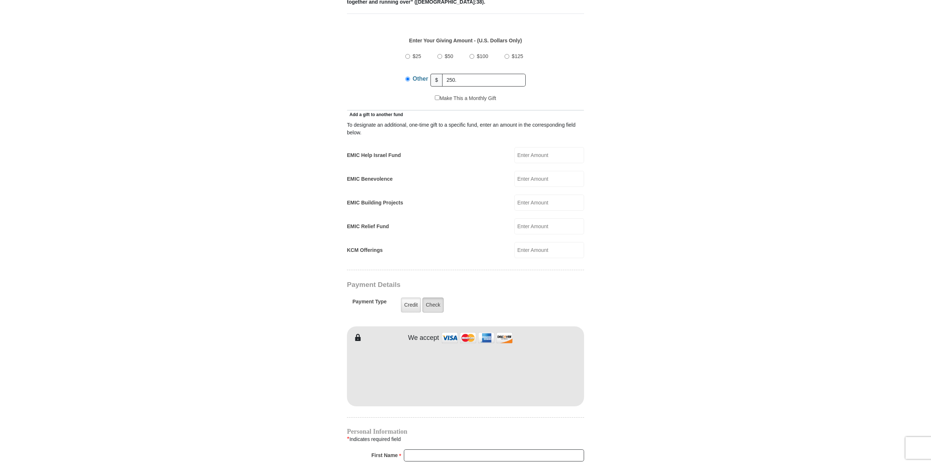 This screenshot has width=931, height=464. Describe the element at coordinates (466, 439) in the screenshot. I see `div: Indicates required field` at that location.